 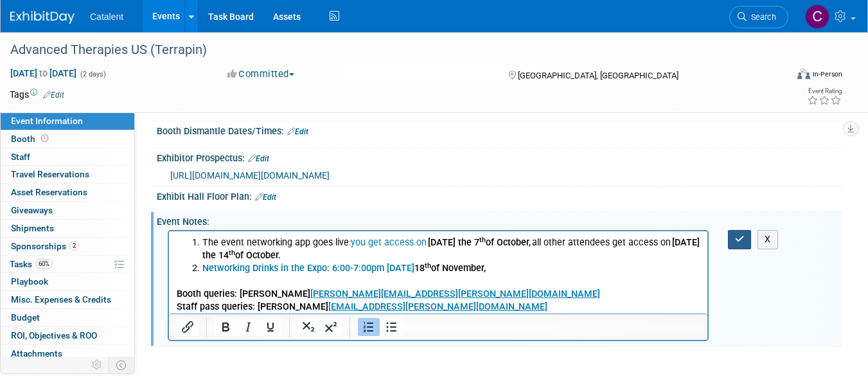 I want to click on a: Playbook, so click(x=68, y=281).